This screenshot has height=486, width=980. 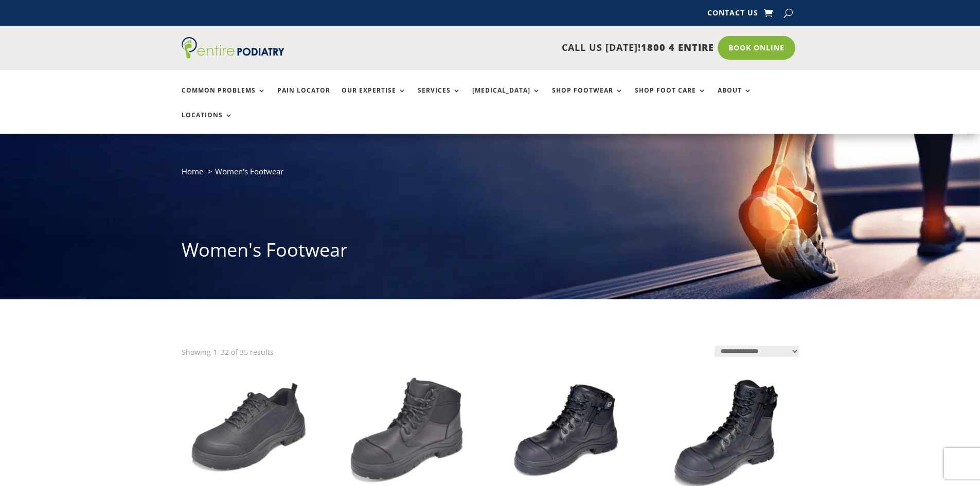 What do you see at coordinates (439, 98) in the screenshot?
I see `a: Services` at bounding box center [439, 98].